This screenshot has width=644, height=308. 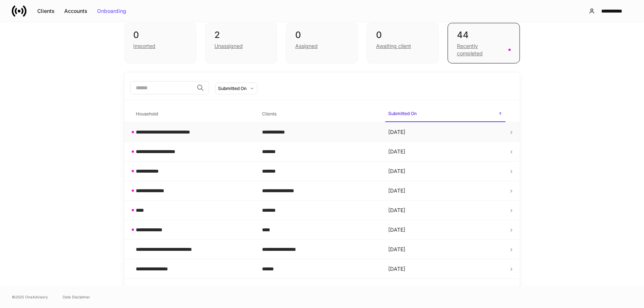 I want to click on div: Clients, so click(x=46, y=11).